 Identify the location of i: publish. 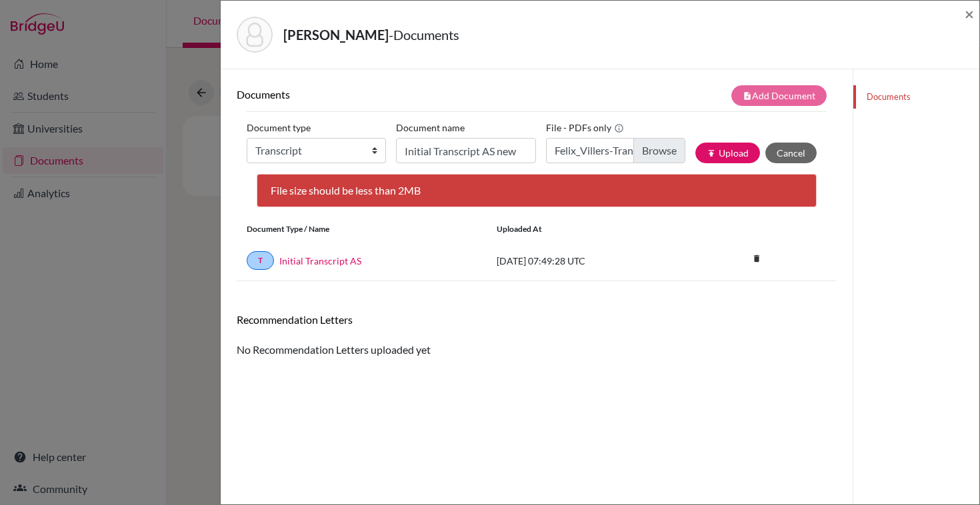
(711, 153).